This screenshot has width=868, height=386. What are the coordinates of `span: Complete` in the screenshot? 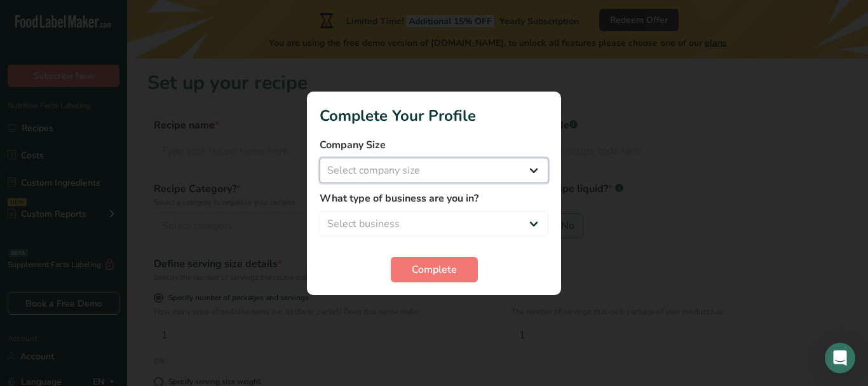 It's located at (434, 270).